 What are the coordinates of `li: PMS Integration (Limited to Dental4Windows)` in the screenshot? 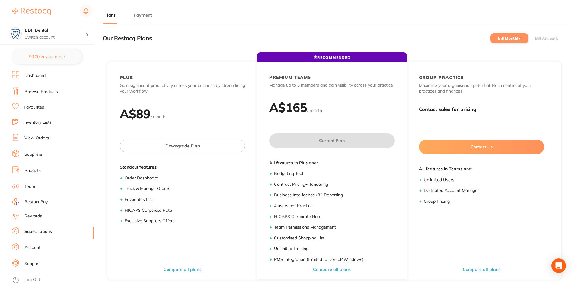 It's located at (334, 260).